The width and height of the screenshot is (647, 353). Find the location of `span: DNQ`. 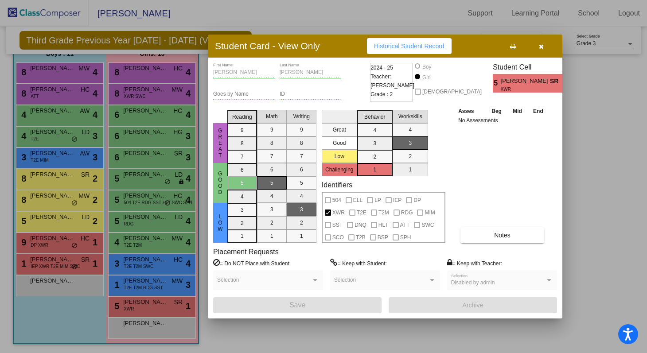

span: DNQ is located at coordinates (360, 225).